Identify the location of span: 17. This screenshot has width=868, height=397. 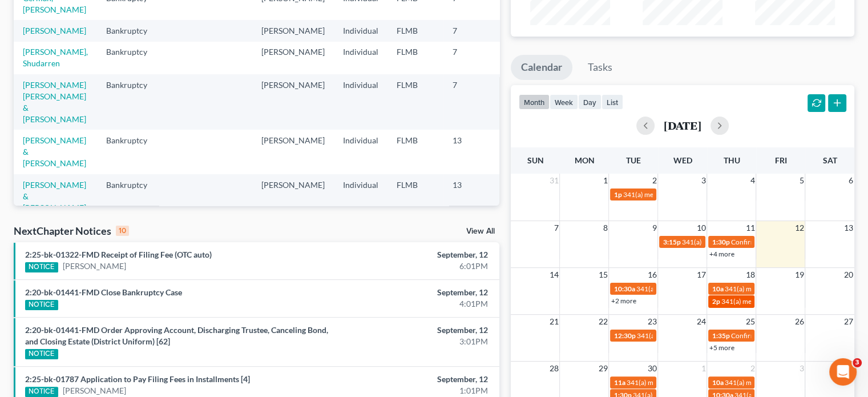
(701, 274).